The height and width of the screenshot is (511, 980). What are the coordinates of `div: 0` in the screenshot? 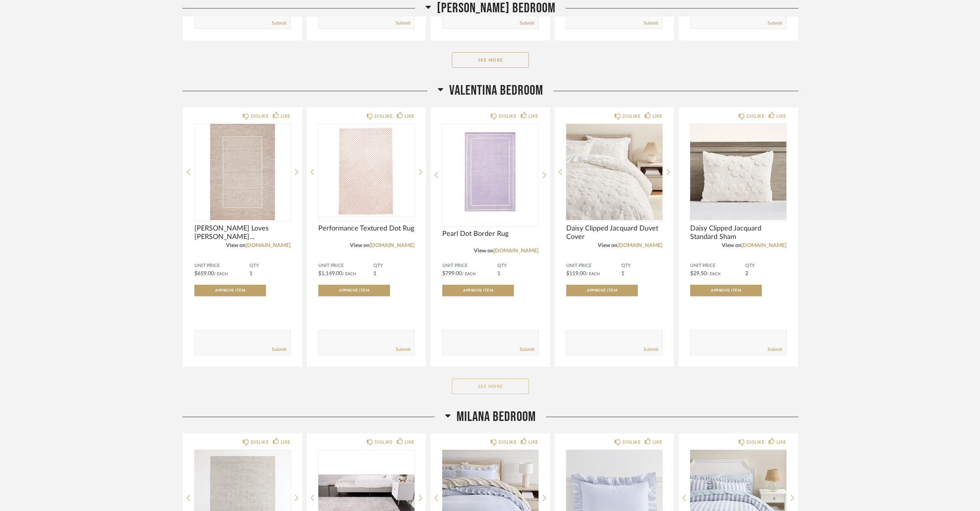 It's located at (490, 172).